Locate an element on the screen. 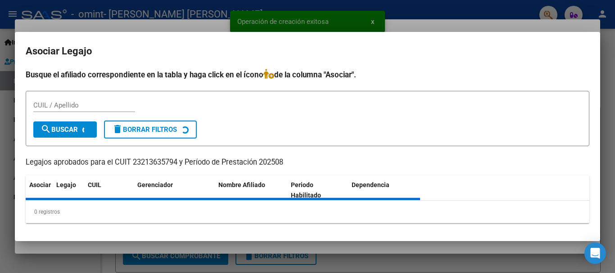 This screenshot has width=615, height=273. datatable-header-cell: Periodo Habilitado is located at coordinates (317, 190).